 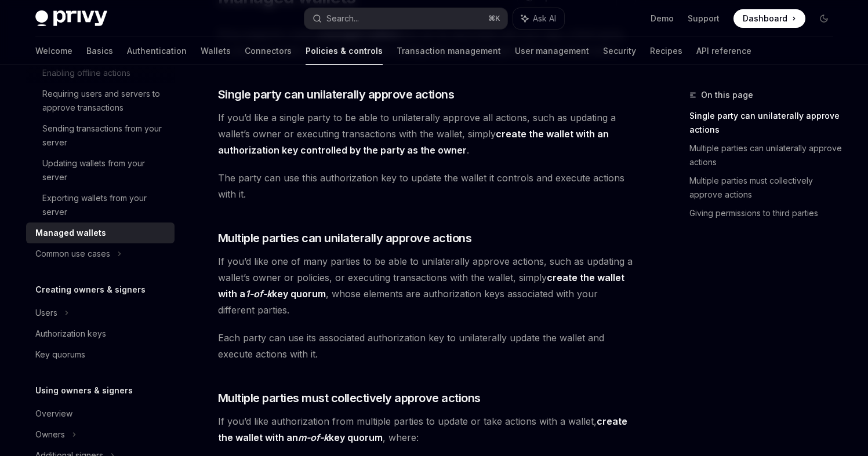 What do you see at coordinates (100, 136) in the screenshot?
I see `a: Sending transactions from your server` at bounding box center [100, 136].